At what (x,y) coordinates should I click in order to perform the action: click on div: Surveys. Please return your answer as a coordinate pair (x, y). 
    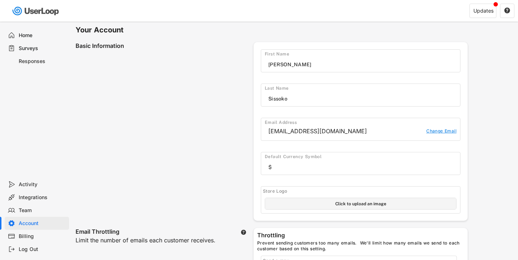
    Looking at the image, I should click on (42, 48).